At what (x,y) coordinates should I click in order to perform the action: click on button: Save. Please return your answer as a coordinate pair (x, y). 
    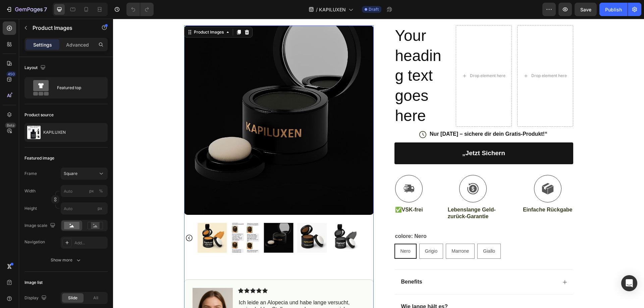
    Looking at the image, I should click on (585, 10).